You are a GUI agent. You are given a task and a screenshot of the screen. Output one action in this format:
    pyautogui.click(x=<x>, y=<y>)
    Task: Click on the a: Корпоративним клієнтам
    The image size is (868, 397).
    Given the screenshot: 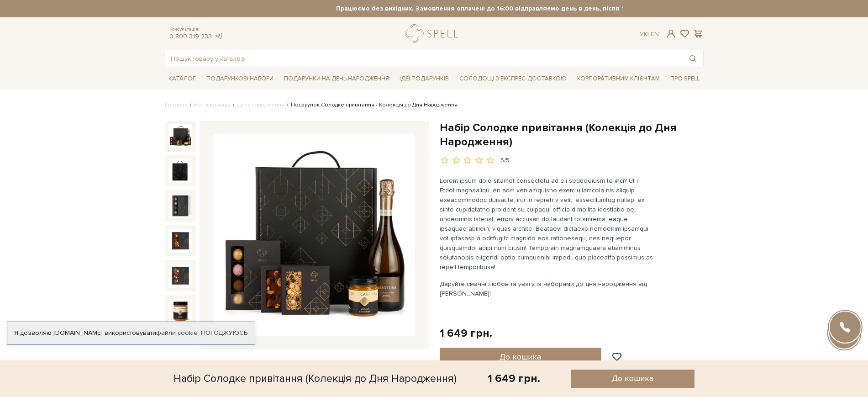 What is the action you would take?
    pyautogui.click(x=618, y=79)
    